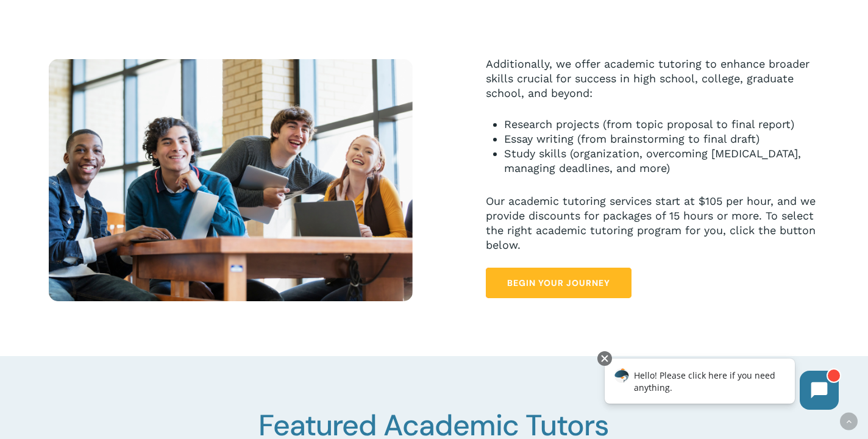 The image size is (868, 439). What do you see at coordinates (113, 32) in the screenshot?
I see `span: Hello! Please click here if you need anything.` at bounding box center [113, 32].